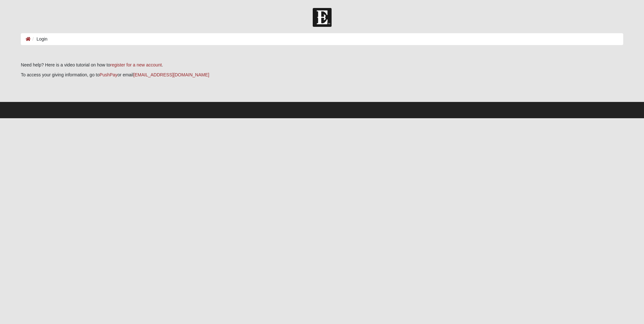 Image resolution: width=644 pixels, height=324 pixels. Describe the element at coordinates (136, 65) in the screenshot. I see `a: register for a new account` at that location.